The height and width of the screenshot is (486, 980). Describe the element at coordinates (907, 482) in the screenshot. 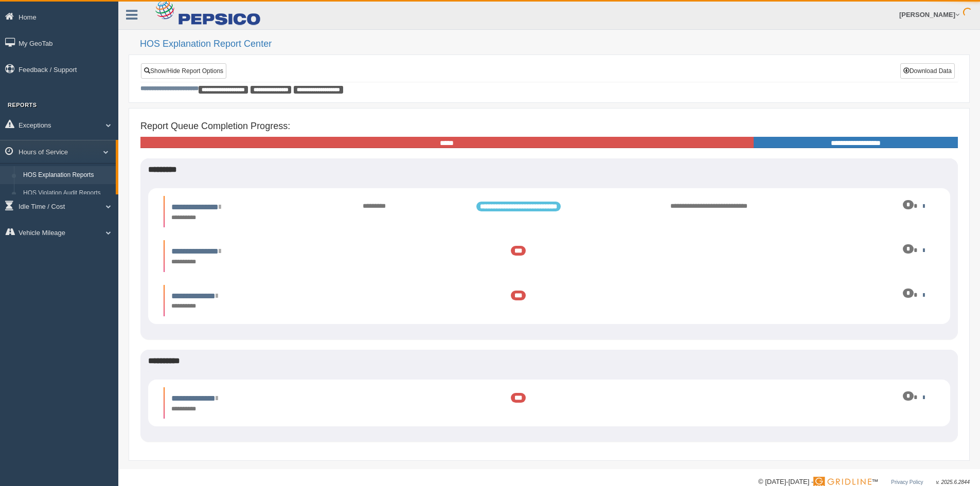

I see `a: Privacy Policy` at that location.